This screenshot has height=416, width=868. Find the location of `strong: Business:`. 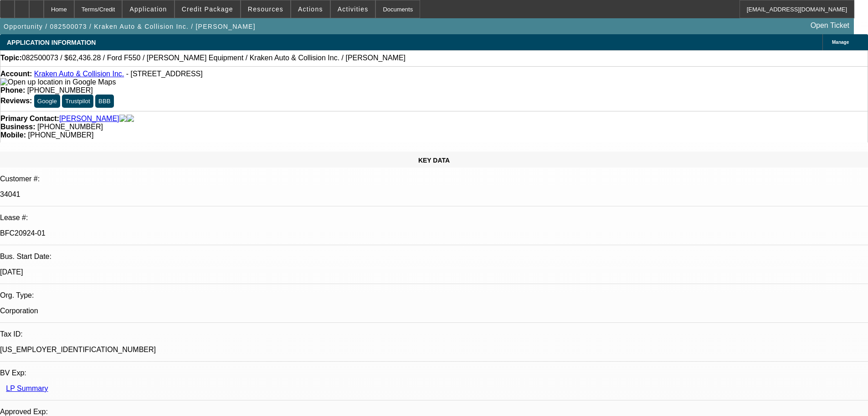

strong: Business: is located at coordinates (18, 126).